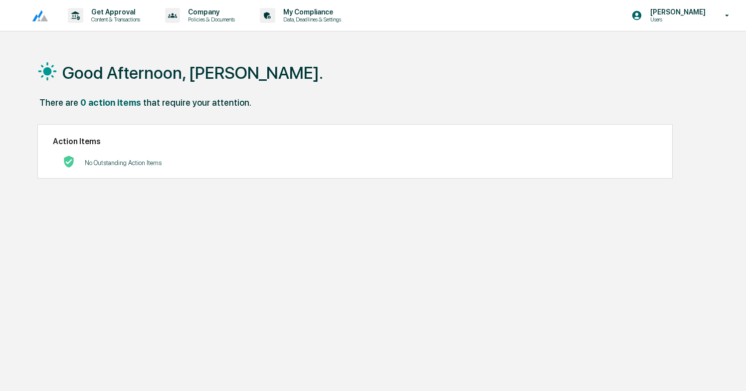 The height and width of the screenshot is (391, 746). Describe the element at coordinates (114, 19) in the screenshot. I see `p: Content & Transactions` at that location.